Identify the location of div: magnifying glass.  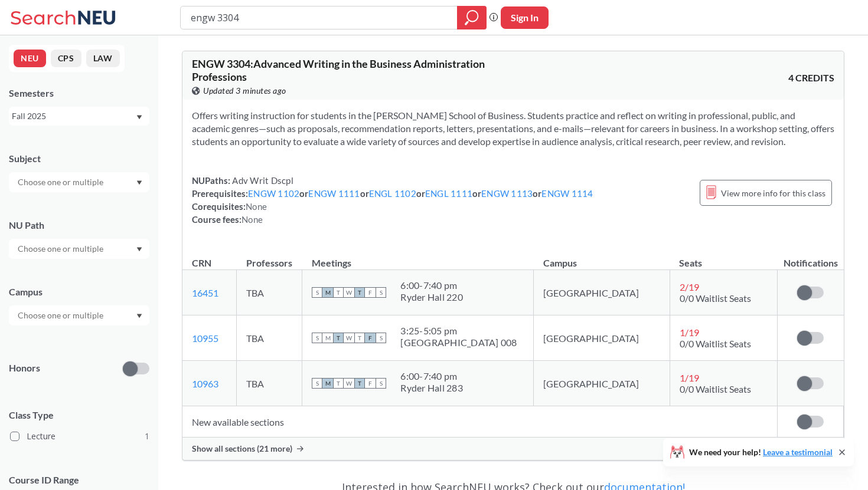
(472, 17).